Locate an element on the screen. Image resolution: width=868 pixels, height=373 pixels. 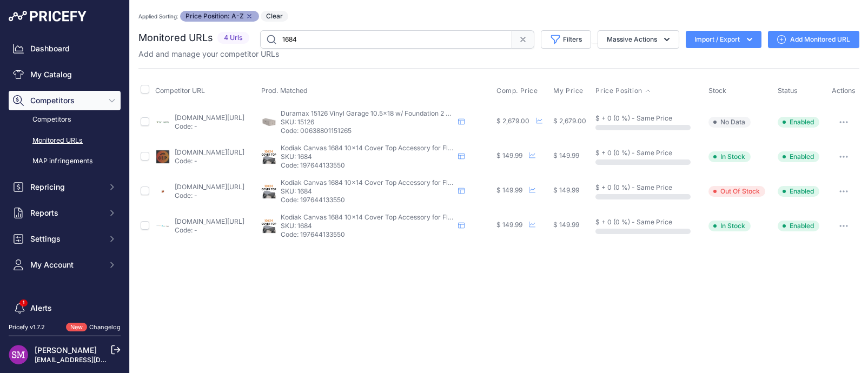
nav: Sidebar is located at coordinates (64, 199).